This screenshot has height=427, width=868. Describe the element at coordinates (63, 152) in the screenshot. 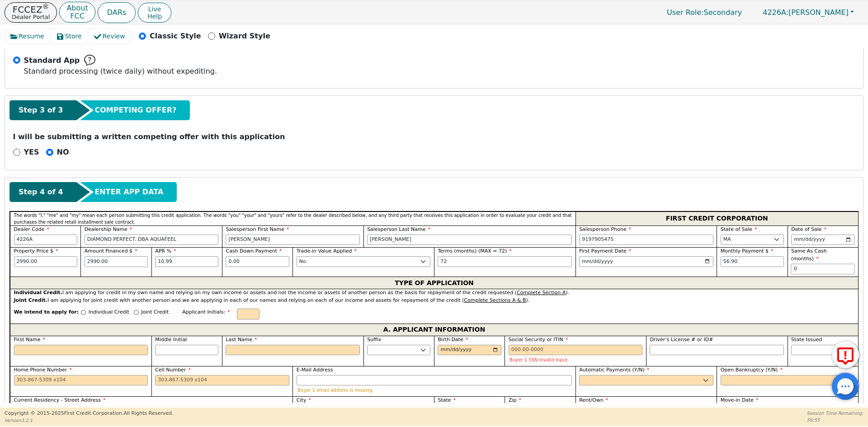

I see `p: NO` at that location.